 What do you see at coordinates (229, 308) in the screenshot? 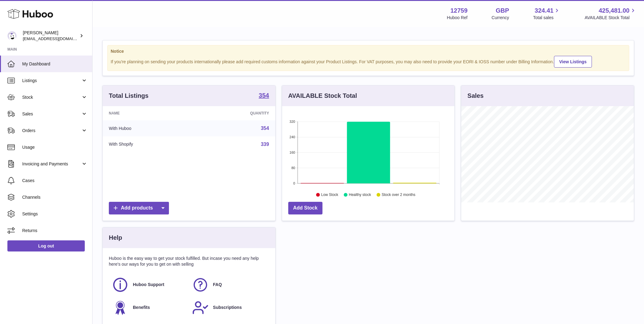
I see `a: Subscriptions` at bounding box center [229, 308].